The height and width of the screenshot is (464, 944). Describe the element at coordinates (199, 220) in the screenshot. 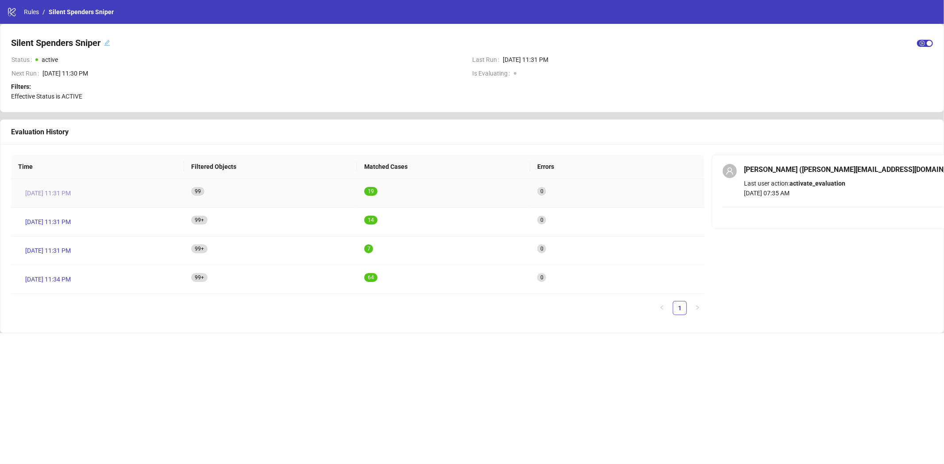

I see `sup: 113` at that location.